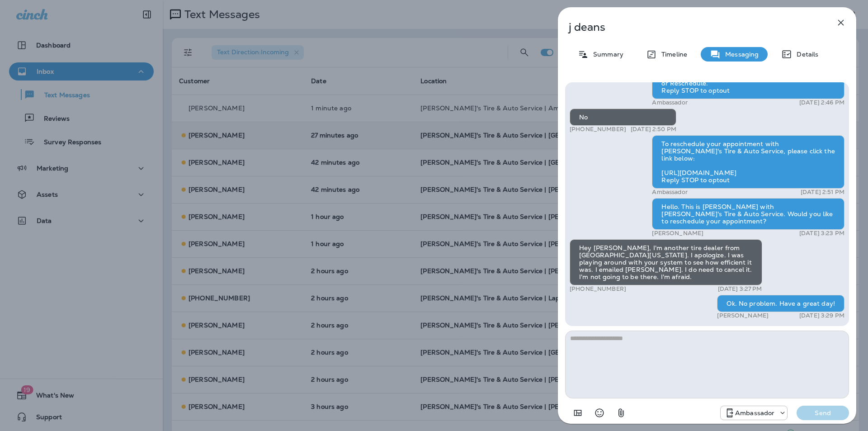  Describe the element at coordinates (754, 413) in the screenshot. I see `div: +1 (337) 988-1234` at that location.